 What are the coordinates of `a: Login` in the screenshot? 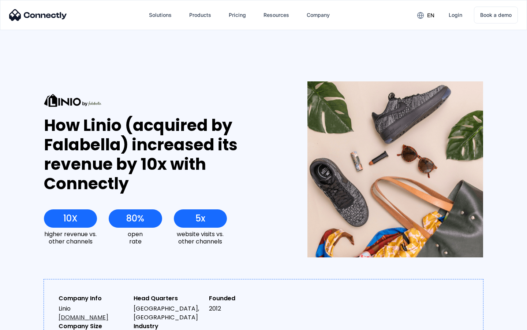 It's located at (455, 15).